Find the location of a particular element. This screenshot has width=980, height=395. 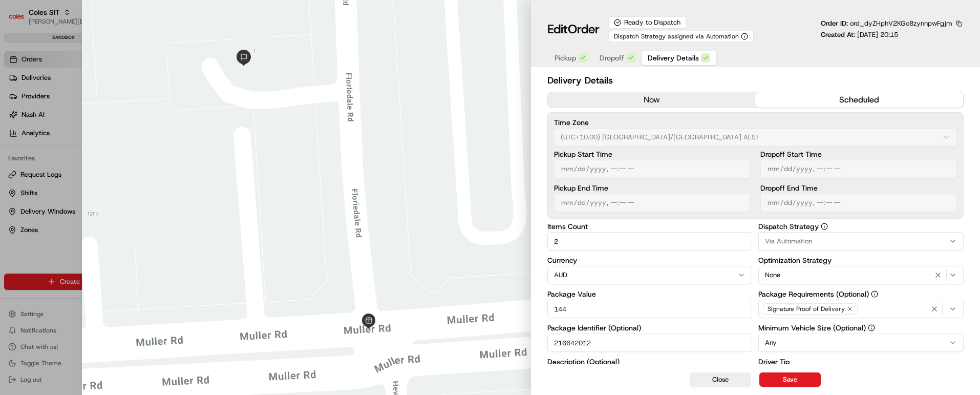

button: Dispatch Strategy is located at coordinates (825, 227).